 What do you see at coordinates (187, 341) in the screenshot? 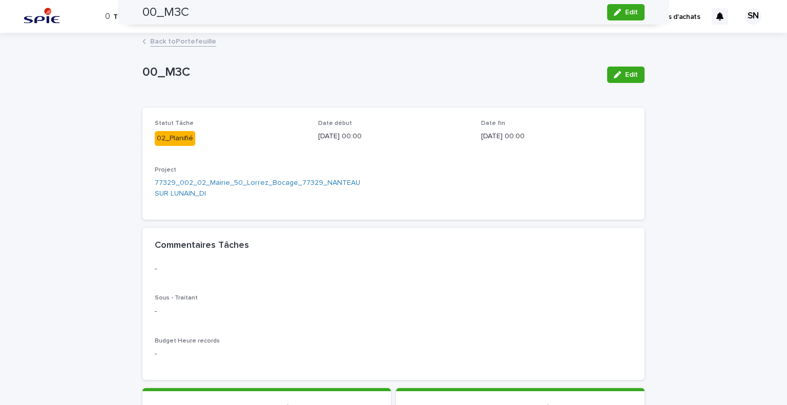
I see `span: Budget Heure records` at bounding box center [187, 341].